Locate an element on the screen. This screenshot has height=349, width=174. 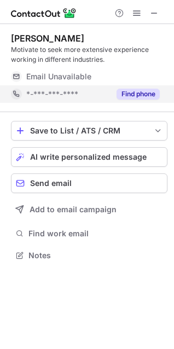
span: Send email is located at coordinates (51, 183).